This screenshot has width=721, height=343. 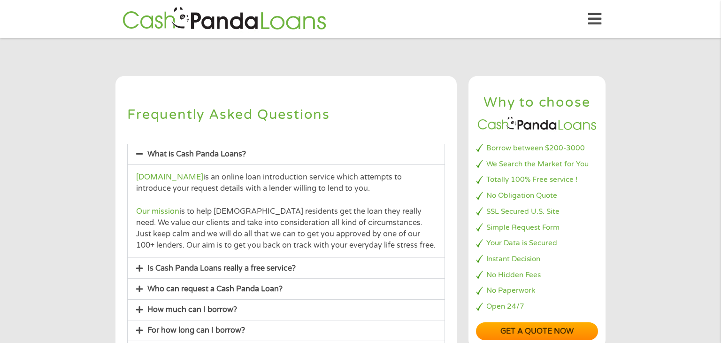 What do you see at coordinates (196, 330) in the screenshot?
I see `a: For how long can I borrow?` at bounding box center [196, 330].